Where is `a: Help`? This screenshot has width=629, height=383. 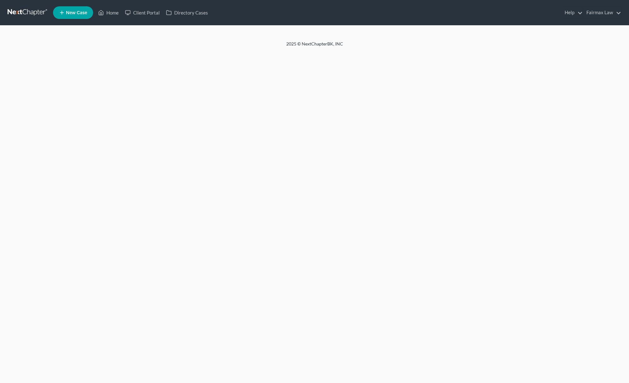
a: Help is located at coordinates (572, 13).